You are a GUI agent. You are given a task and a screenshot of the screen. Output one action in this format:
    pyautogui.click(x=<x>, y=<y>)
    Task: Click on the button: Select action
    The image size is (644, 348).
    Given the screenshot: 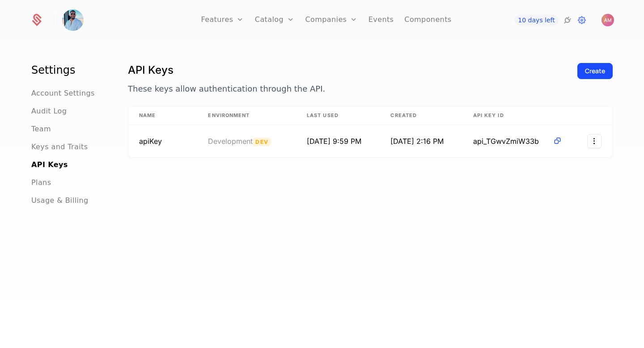 What is the action you would take?
    pyautogui.click(x=594, y=141)
    